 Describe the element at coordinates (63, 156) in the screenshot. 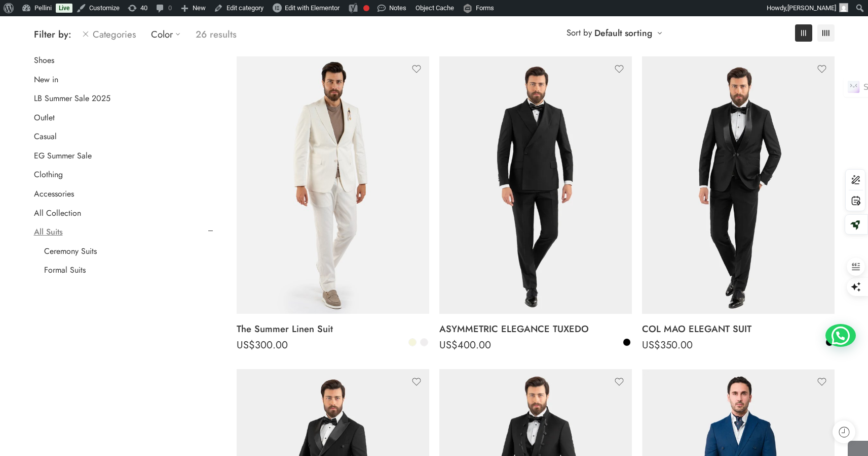

I see `a: EG Summer Sale` at that location.